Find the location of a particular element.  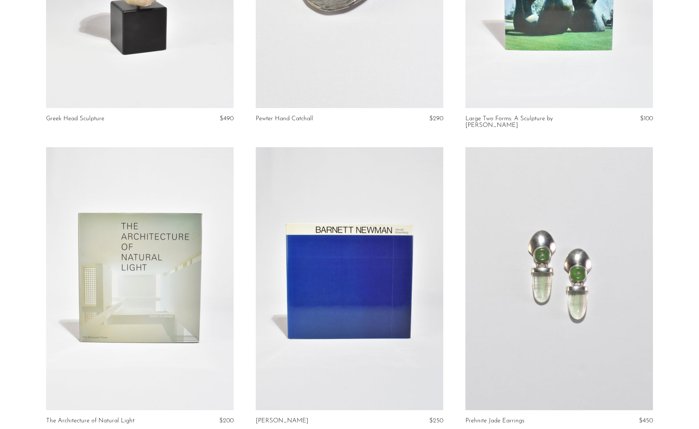

span: $200 is located at coordinates (226, 420).